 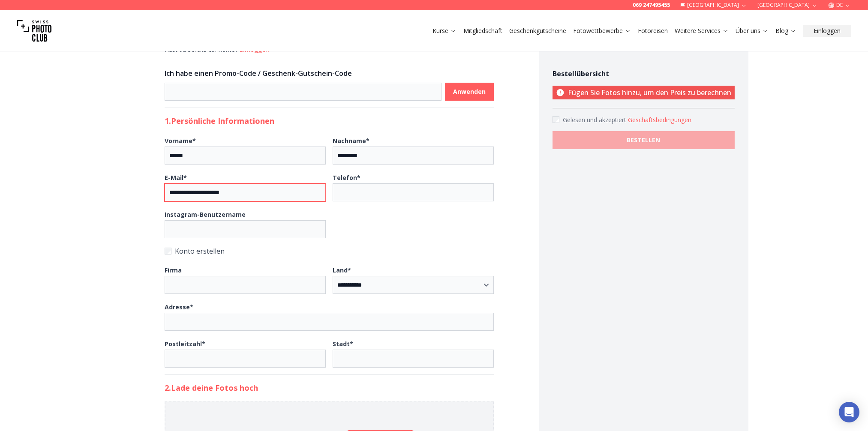 I want to click on input: Telefon*, so click(x=413, y=192).